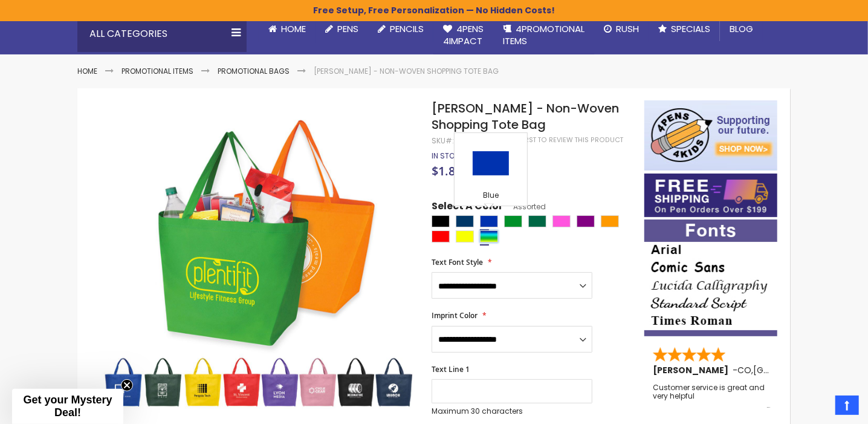  What do you see at coordinates (407, 28) in the screenshot?
I see `span: Pencils` at bounding box center [407, 28].